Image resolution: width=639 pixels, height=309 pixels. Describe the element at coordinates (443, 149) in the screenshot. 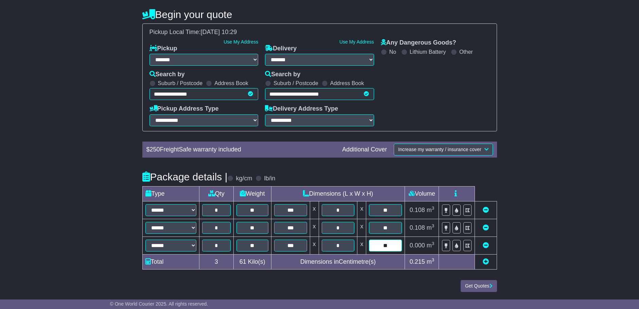

I see `button: Increase my warranty / insurance cover` at that location.